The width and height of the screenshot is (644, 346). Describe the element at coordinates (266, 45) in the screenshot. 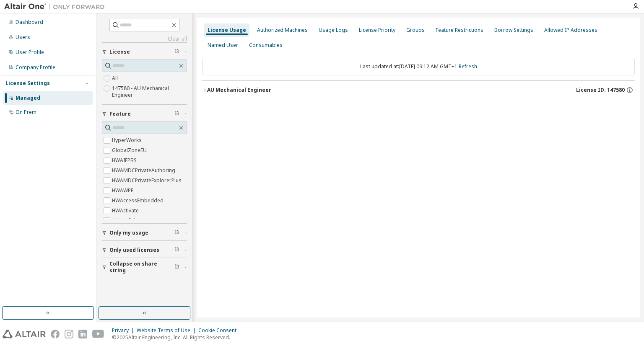

I see `div: Consumables` at that location.